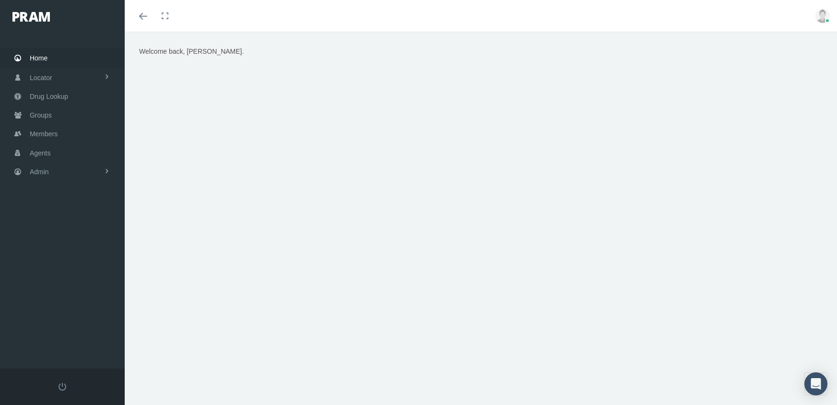 The height and width of the screenshot is (405, 837). I want to click on span: Groups, so click(41, 115).